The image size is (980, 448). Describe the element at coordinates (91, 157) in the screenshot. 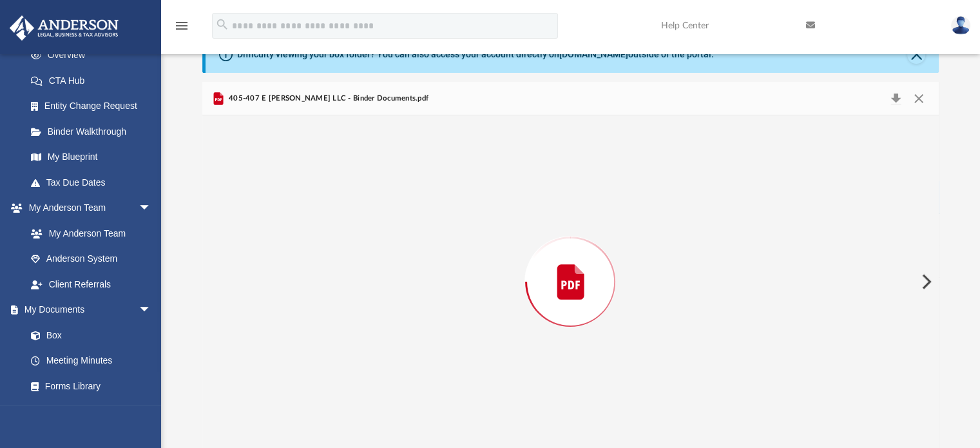

I see `a: My Blueprint` at that location.